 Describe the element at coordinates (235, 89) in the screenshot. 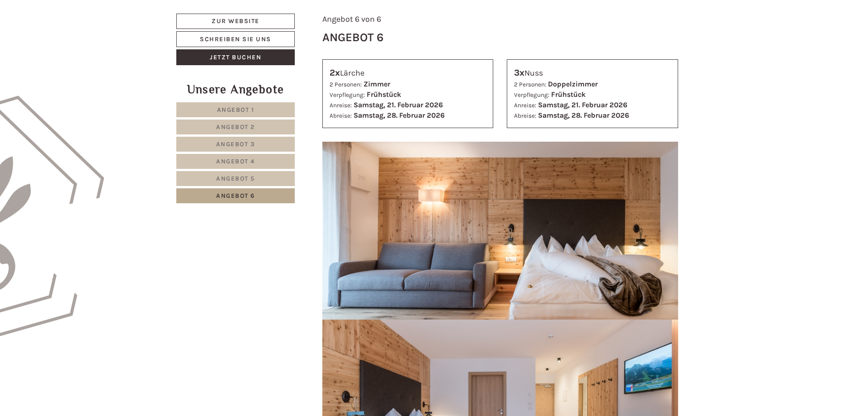

I see `div: Unsere Angebote` at that location.